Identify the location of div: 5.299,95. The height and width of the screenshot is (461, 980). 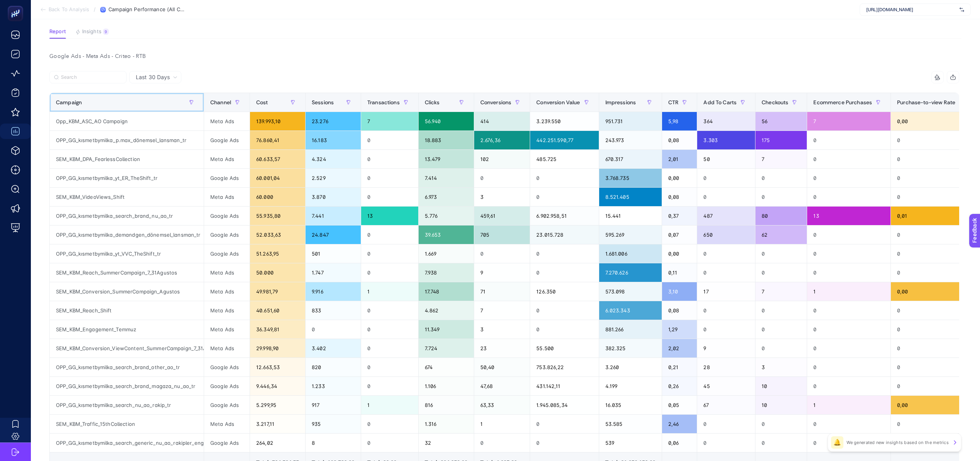
(277, 405).